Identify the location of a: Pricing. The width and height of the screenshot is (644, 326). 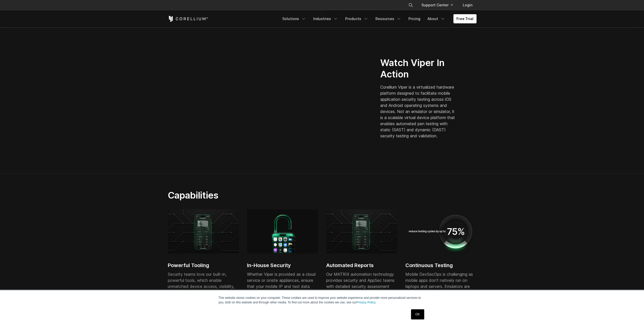
(414, 19).